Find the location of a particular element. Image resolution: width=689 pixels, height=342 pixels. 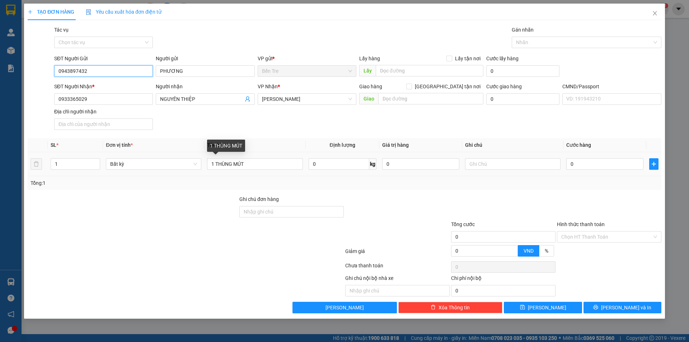

span: Bất kỳ is located at coordinates (154, 164).